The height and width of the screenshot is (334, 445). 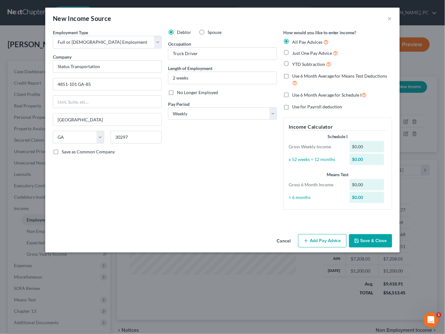 What do you see at coordinates (320, 32) in the screenshot?
I see `label: How would you like to enter income?` at bounding box center [320, 32].